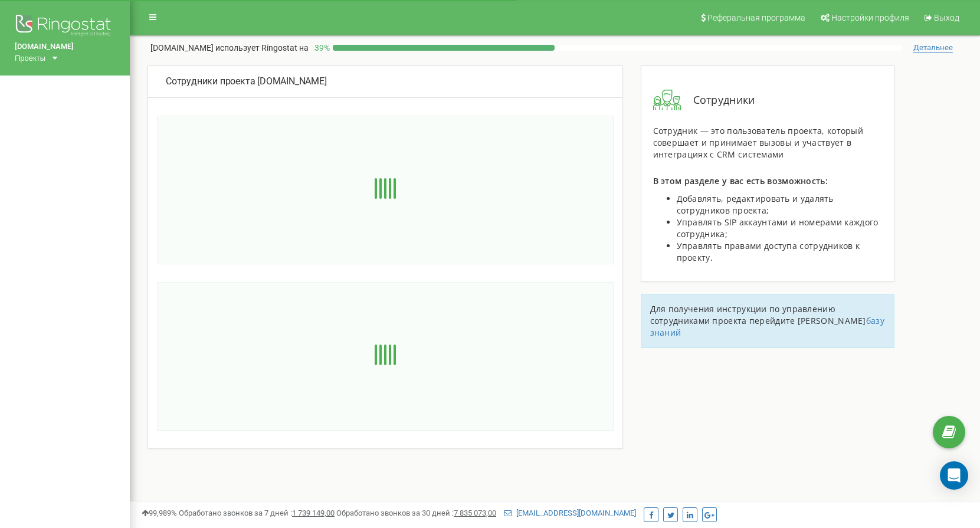 The width and height of the screenshot is (980, 528). I want to click on span: Настройки профиля, so click(870, 18).